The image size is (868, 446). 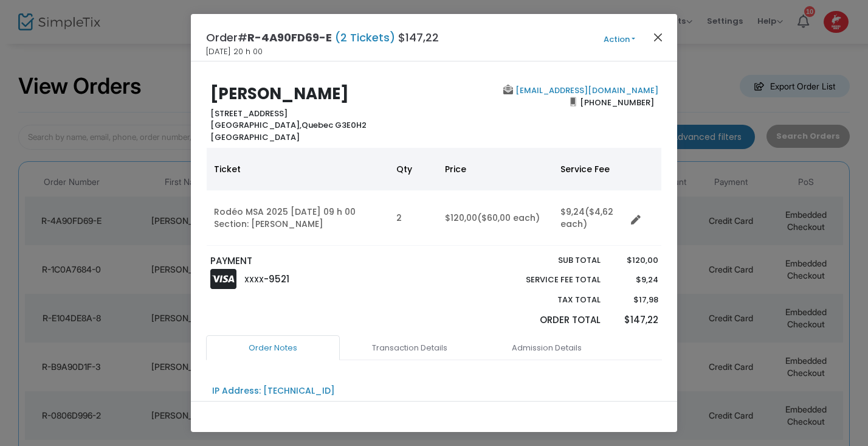 What do you see at coordinates (495, 169) in the screenshot?
I see `th: Price` at bounding box center [495, 169].